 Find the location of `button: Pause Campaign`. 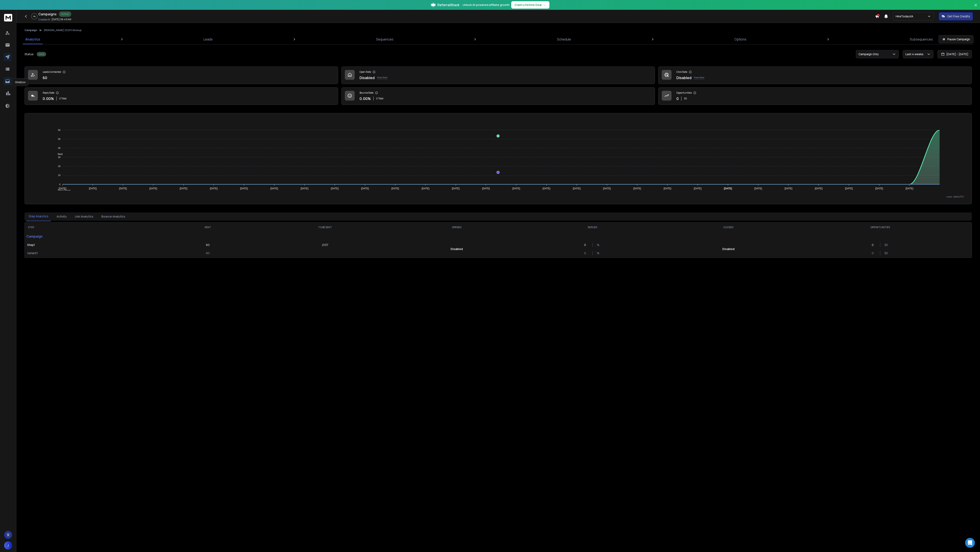

button: Pause Campaign is located at coordinates (956, 39).